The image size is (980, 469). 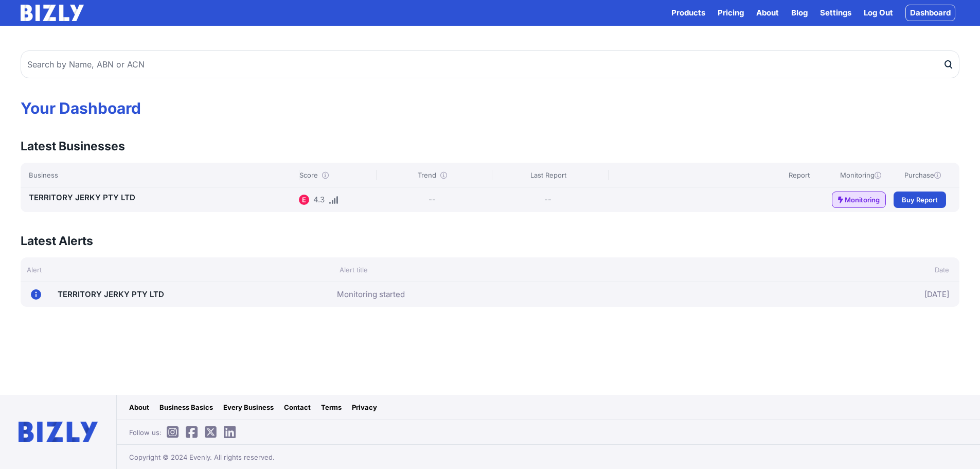 What do you see at coordinates (547, 175) in the screenshot?
I see `div: Last Report` at bounding box center [547, 175].